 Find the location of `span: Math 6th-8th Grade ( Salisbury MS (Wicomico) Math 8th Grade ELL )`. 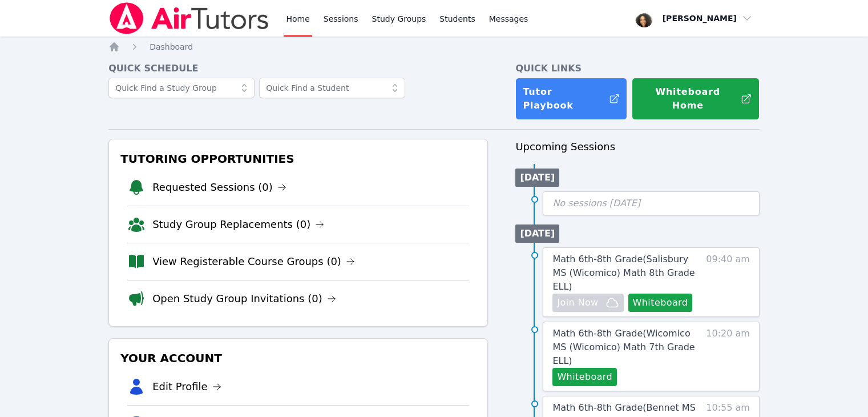

span: Math 6th-8th Grade ( Salisbury MS (Wicomico) Math 8th Grade ELL ) is located at coordinates (623, 273).